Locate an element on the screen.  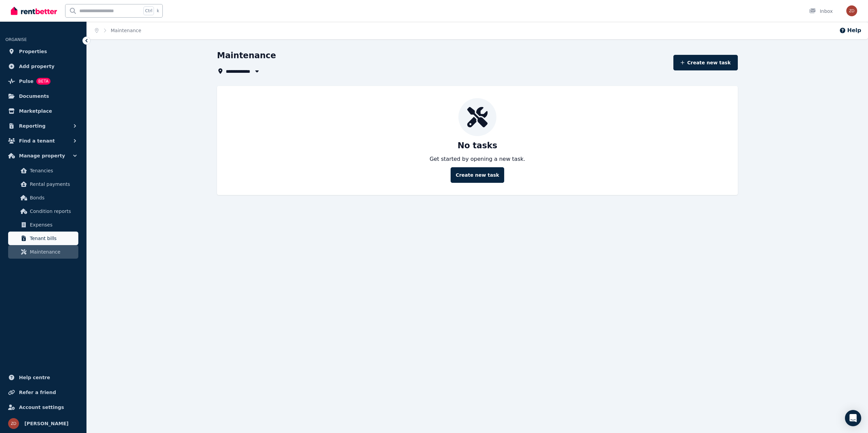
p: Get started by opening a new task. is located at coordinates (478, 159).